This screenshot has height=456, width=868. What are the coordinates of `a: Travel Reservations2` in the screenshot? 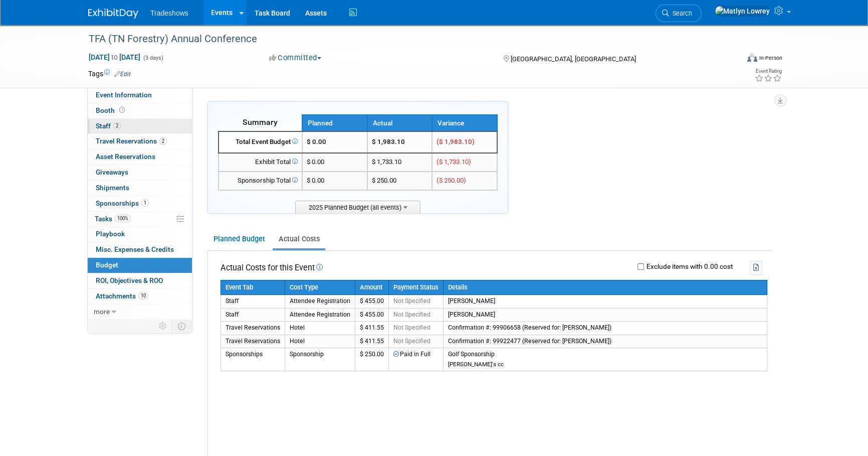 It's located at (140, 141).